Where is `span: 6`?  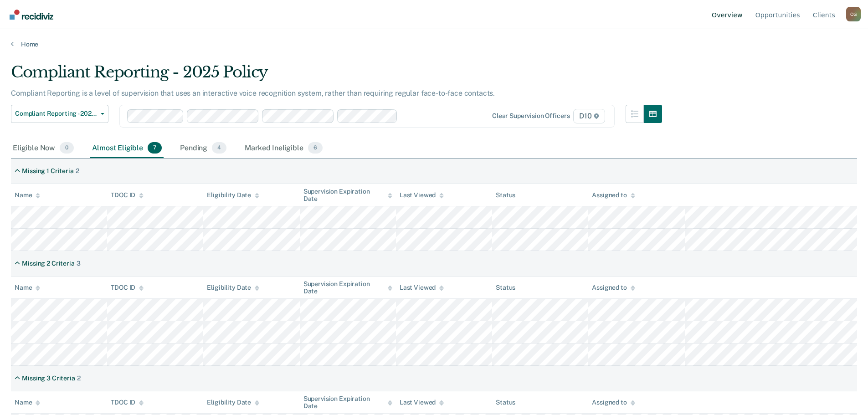
span: 6 is located at coordinates (315, 148).